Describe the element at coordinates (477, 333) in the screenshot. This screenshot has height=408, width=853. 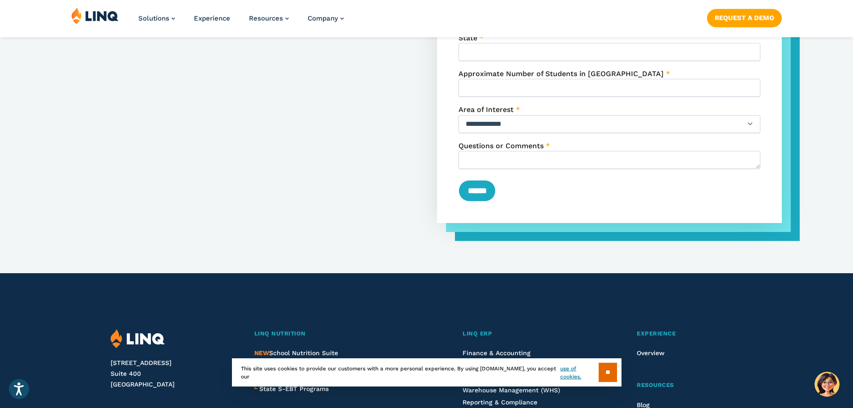
I see `span: LINQ ERP` at that location.